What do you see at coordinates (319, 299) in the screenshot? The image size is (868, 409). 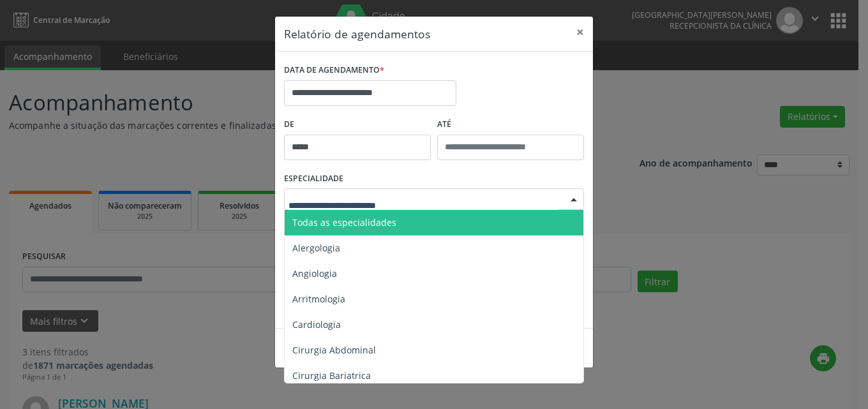 I see `span: Arritmologia` at bounding box center [319, 299].